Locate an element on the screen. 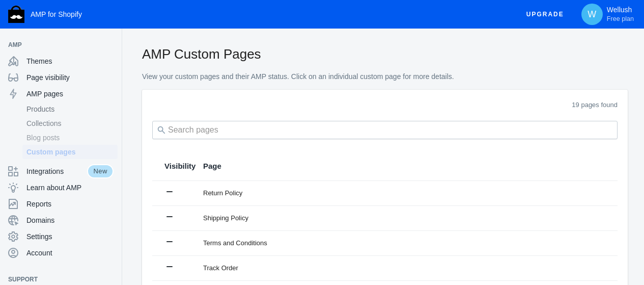 This screenshot has width=644, height=285. div: Track Order is located at coordinates (404, 268).